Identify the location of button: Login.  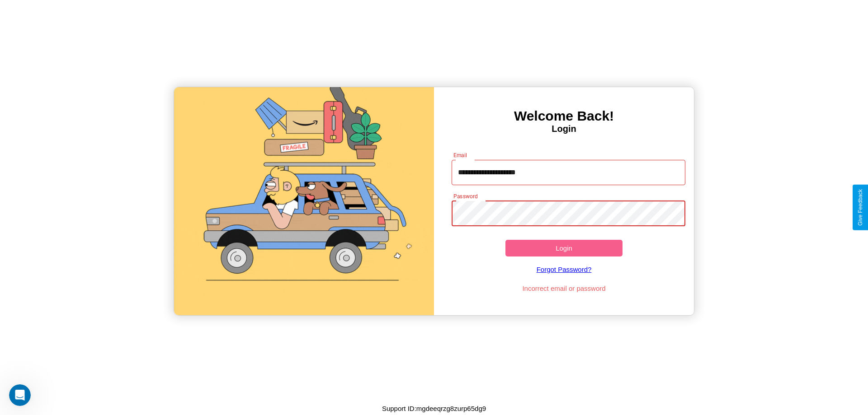
(563, 248).